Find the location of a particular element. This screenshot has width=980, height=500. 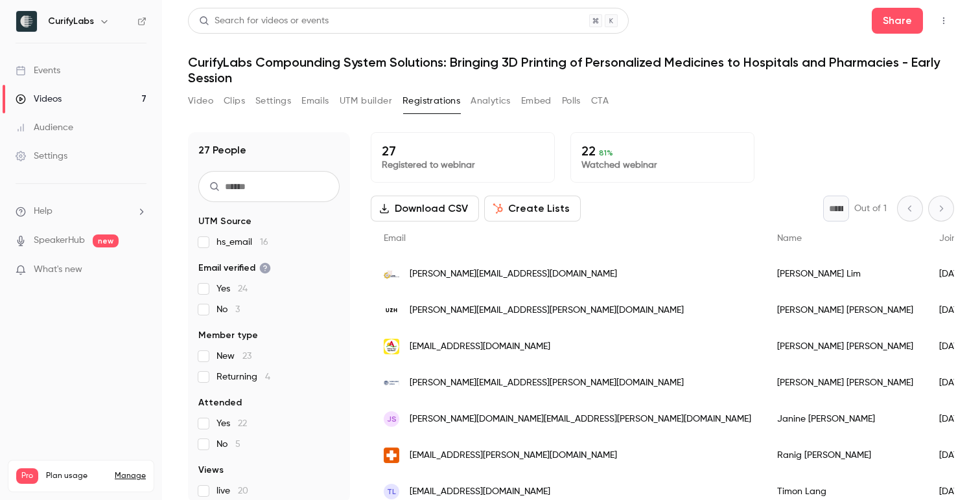

a: SpeakerHub is located at coordinates (59, 240).